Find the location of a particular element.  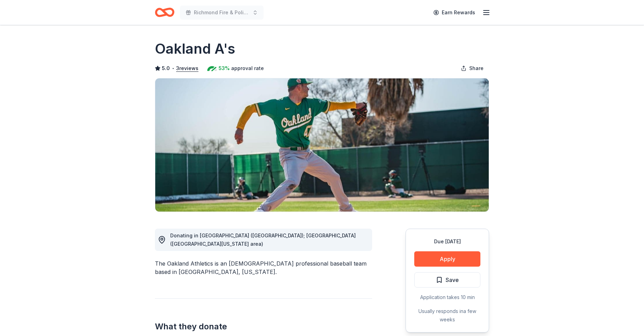

h2: What they donate is located at coordinates (264, 327).